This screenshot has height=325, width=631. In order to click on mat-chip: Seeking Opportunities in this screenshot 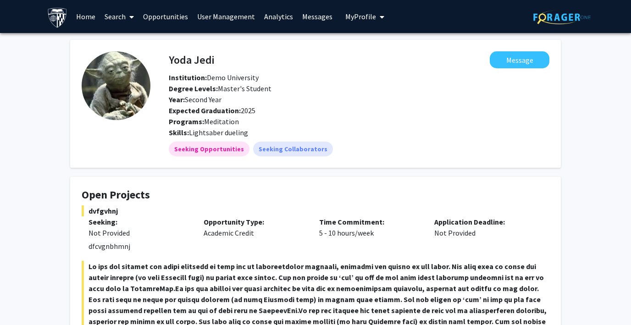, I will do `click(209, 149)`.